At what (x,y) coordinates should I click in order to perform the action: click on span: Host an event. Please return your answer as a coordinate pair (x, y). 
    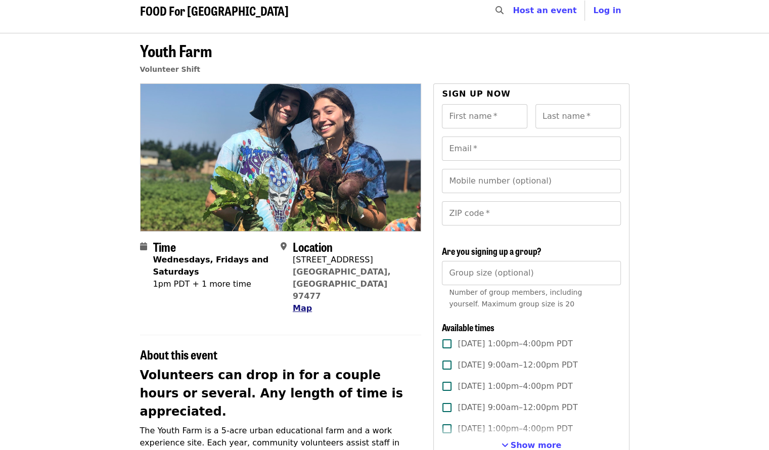
    Looking at the image, I should click on (544, 10).